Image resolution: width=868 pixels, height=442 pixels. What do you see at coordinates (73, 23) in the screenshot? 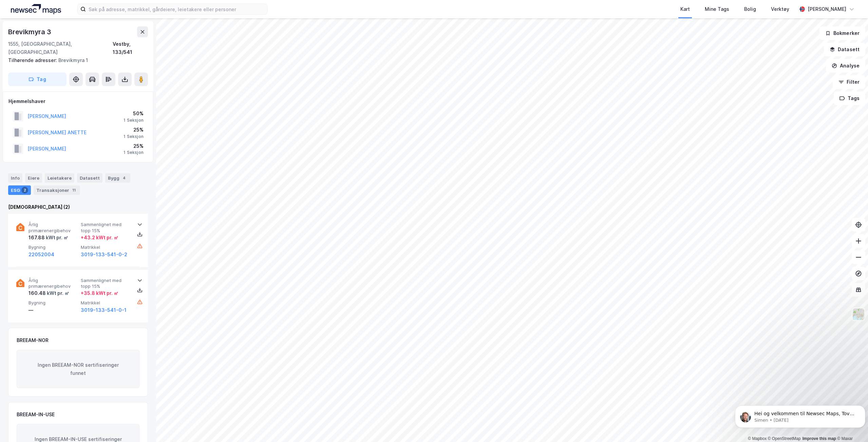
I see `p: Hei og velkommen til Newsec Maps, Tove Om det er du lurer på så er det bare å ta kontakt her. [DE...` at bounding box center [73, 23].